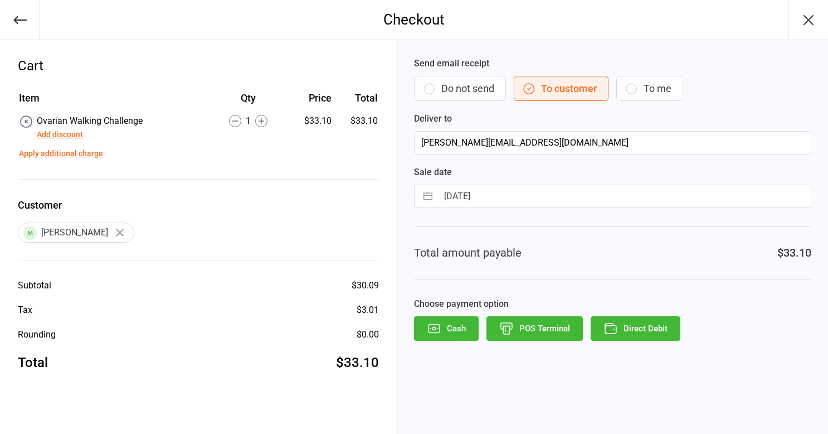 The image size is (828, 434). I want to click on div: 1, so click(249, 121).